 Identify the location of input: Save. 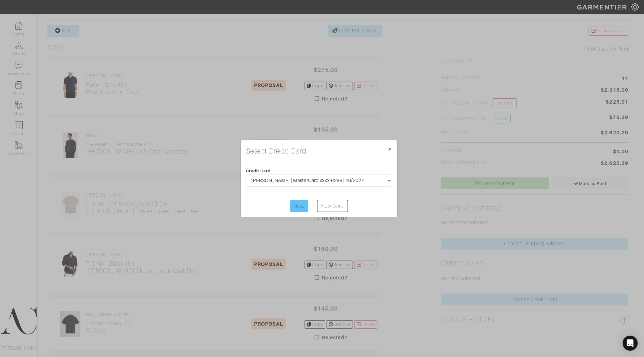
(299, 206).